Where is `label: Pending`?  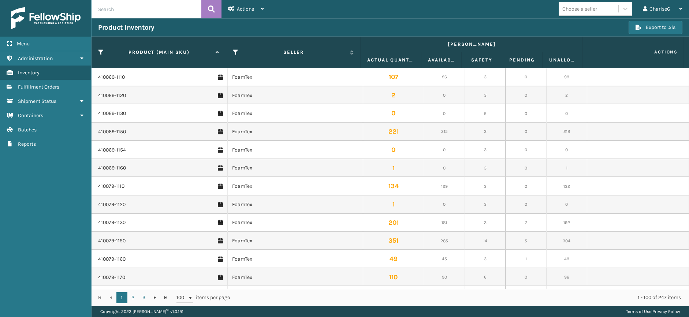 label: Pending is located at coordinates (522, 60).